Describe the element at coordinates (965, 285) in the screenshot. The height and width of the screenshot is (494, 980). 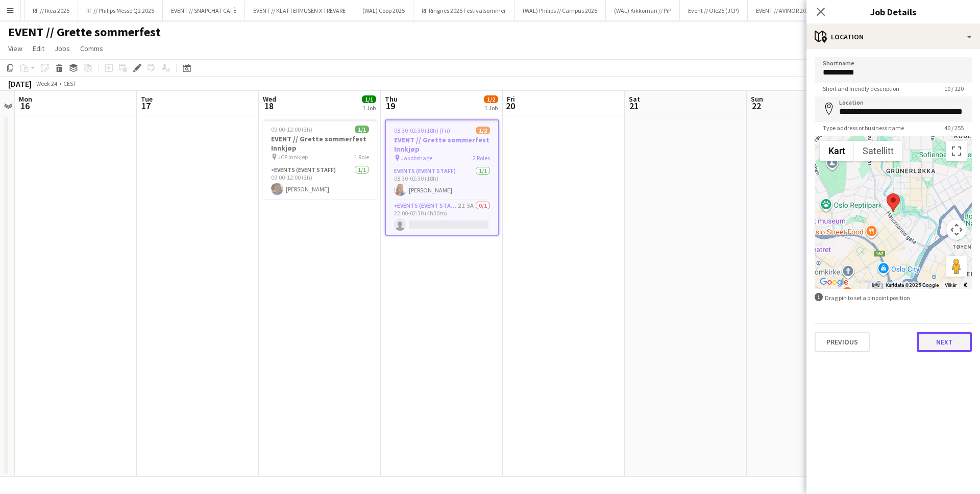
I see `a: Rapportér til Google om feil i veikartet eller bildene` at that location.